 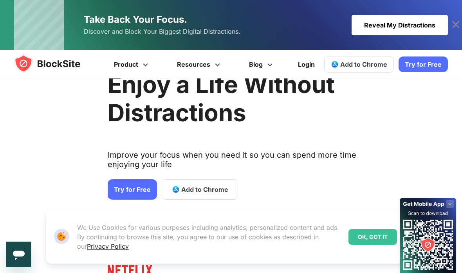 I want to click on a: Resources, so click(x=200, y=64).